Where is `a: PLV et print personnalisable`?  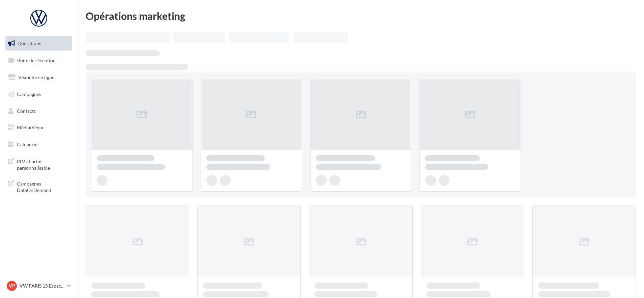
a: PLV et print personnalisable is located at coordinates (39, 164).